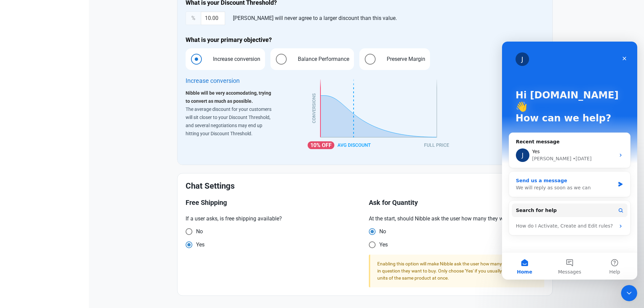 This screenshot has width=644, height=308. What do you see at coordinates (365, 186) in the screenshot?
I see `h2: Chat Settings` at bounding box center [365, 186].